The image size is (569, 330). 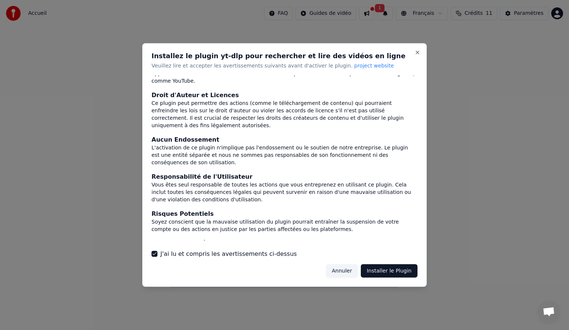 I want to click on button: Annuler, so click(x=342, y=271).